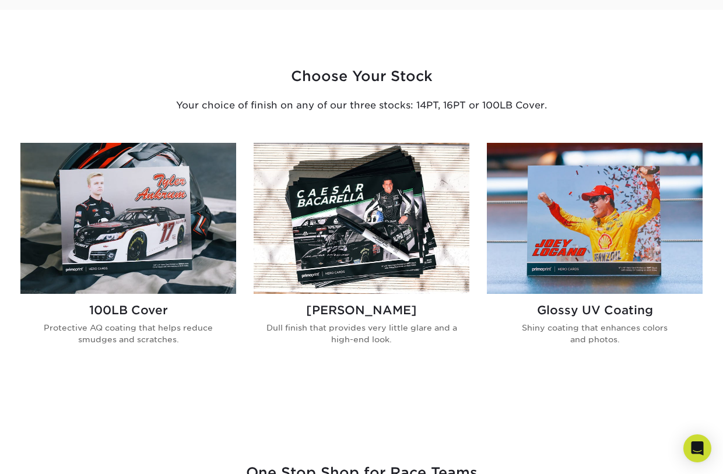 The height and width of the screenshot is (474, 723). What do you see at coordinates (362, 76) in the screenshot?
I see `h3: Choose Your Stock` at bounding box center [362, 76].